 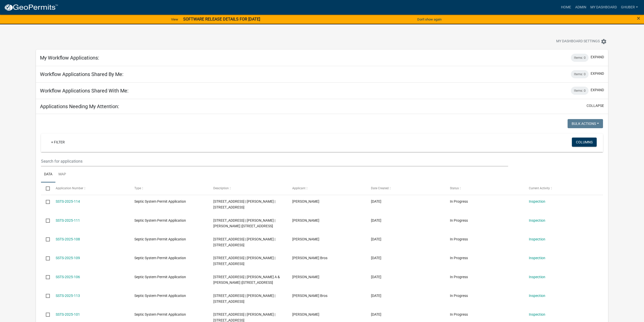 What do you see at coordinates (376, 277) in the screenshot?
I see `span: 09/05/2025` at bounding box center [376, 277].